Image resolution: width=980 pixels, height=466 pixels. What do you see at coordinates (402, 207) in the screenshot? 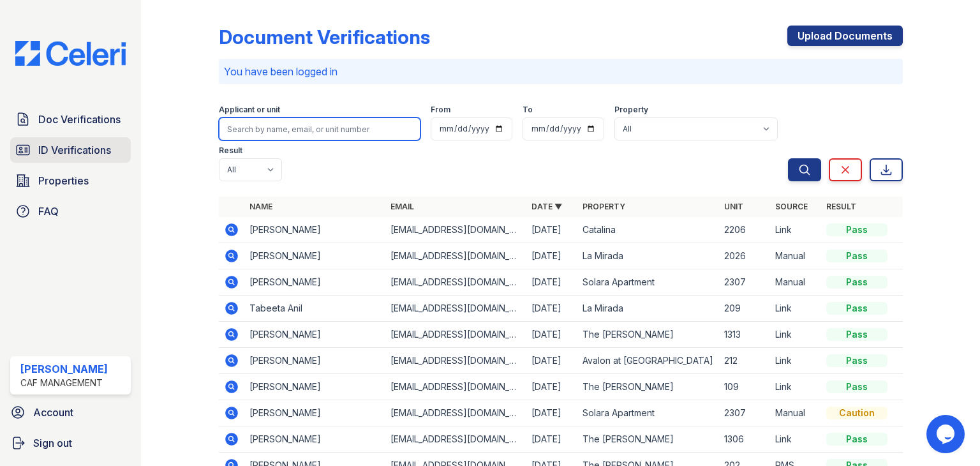
I see `a: Email` at bounding box center [402, 207].